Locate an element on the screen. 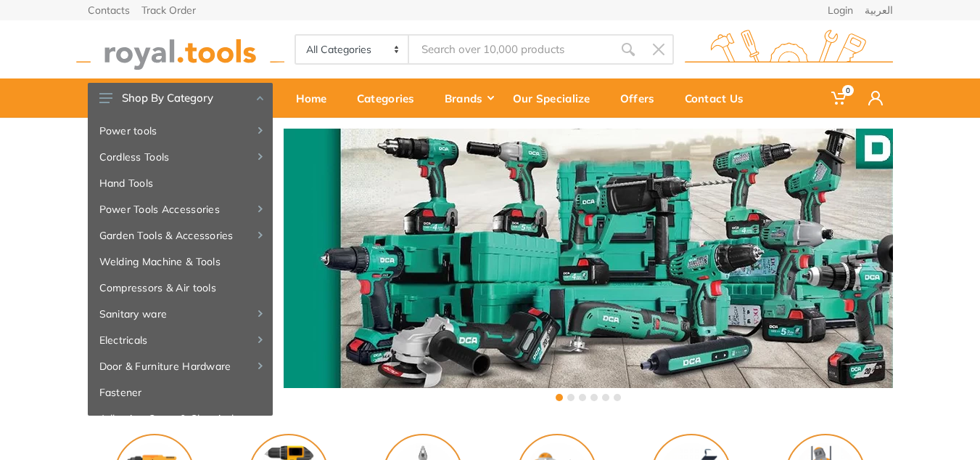  a: Fastener is located at coordinates (180, 392).